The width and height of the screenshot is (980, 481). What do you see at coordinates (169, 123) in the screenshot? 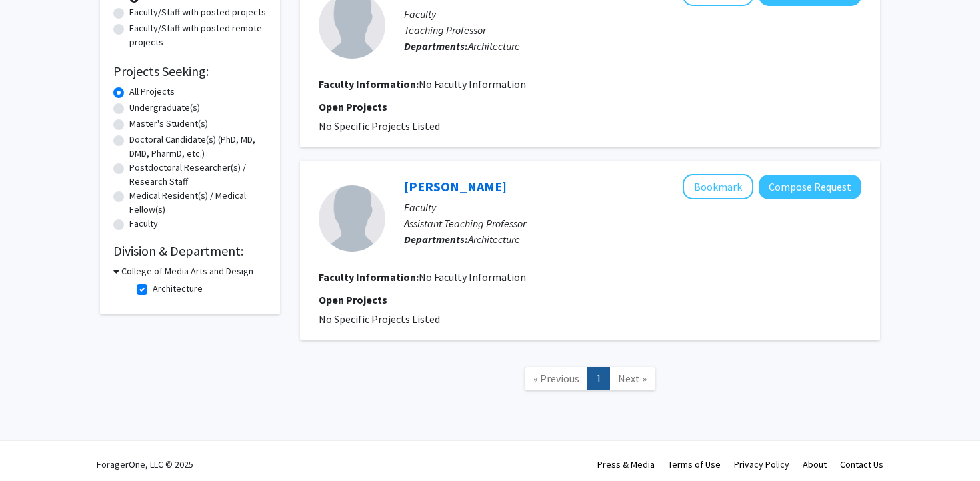
I see `label: Master's Student(s)` at bounding box center [169, 123].